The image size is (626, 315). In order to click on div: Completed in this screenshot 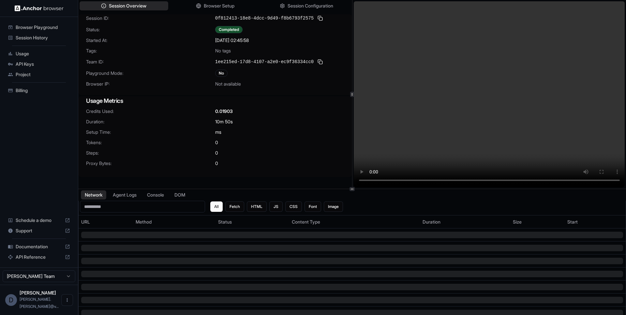, I will do `click(229, 30)`.